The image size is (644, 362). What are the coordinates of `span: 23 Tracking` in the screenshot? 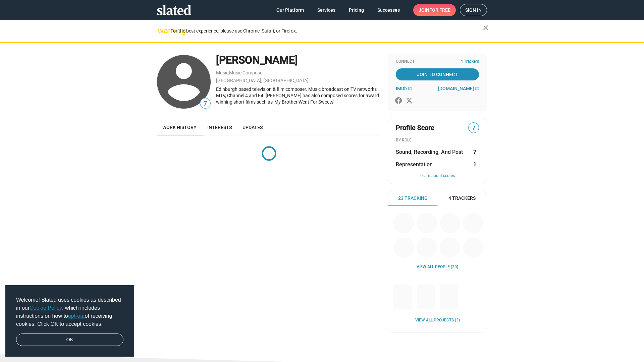 It's located at (413, 198).